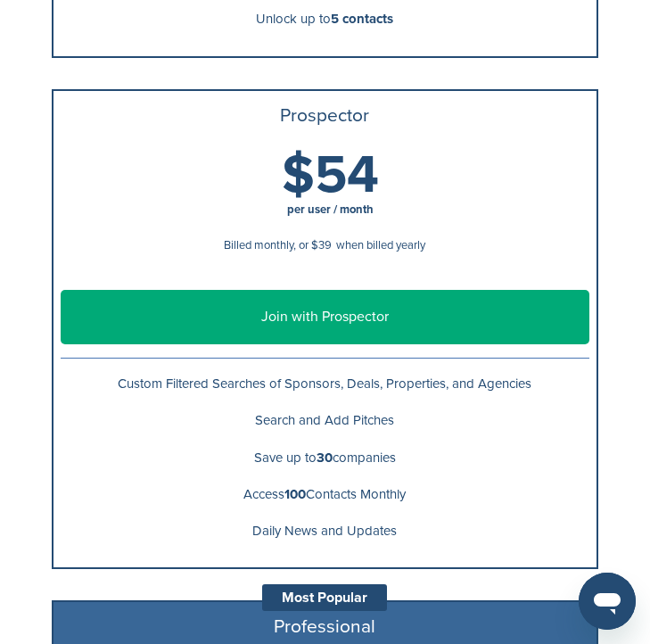  I want to click on span: per user / month, so click(330, 209).